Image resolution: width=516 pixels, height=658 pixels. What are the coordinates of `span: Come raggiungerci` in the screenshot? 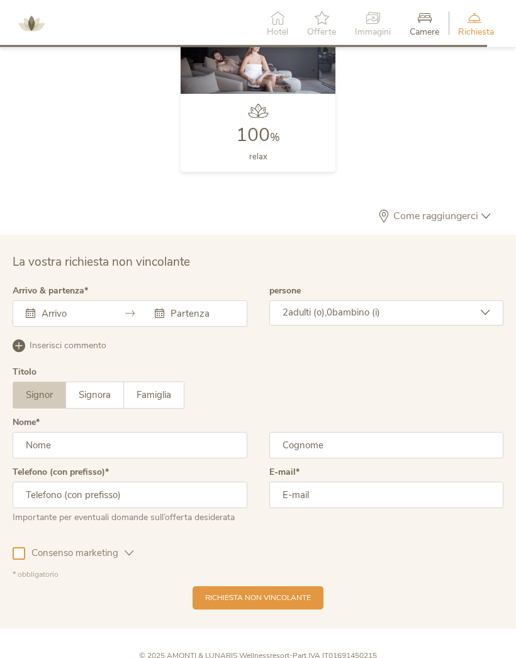 It's located at (436, 217).